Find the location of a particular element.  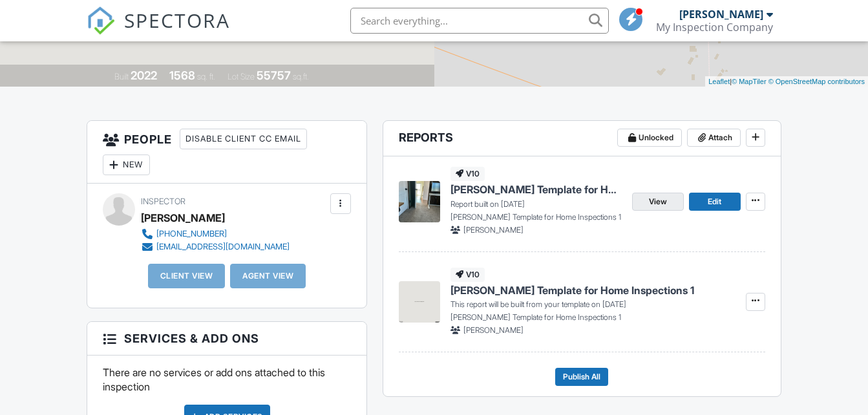

div: Disable Client CC Email is located at coordinates (243, 139).